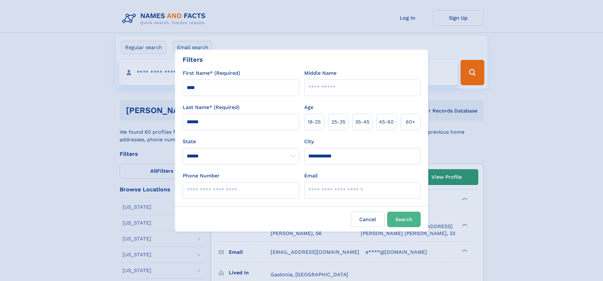 The image size is (603, 281). What do you see at coordinates (404, 219) in the screenshot?
I see `button: Search` at bounding box center [404, 219].